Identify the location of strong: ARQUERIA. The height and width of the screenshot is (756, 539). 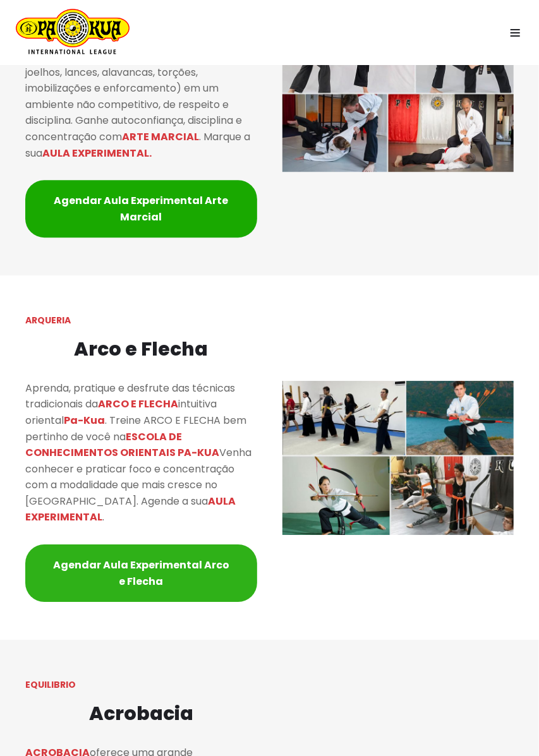
(48, 320).